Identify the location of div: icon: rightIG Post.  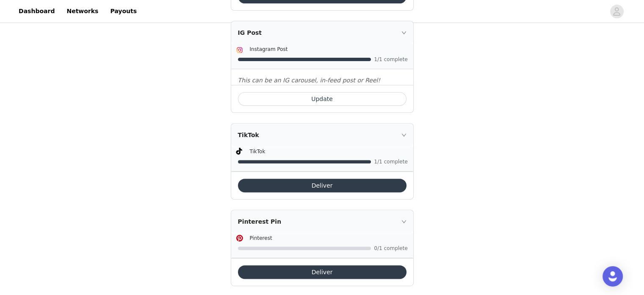
(322, 33).